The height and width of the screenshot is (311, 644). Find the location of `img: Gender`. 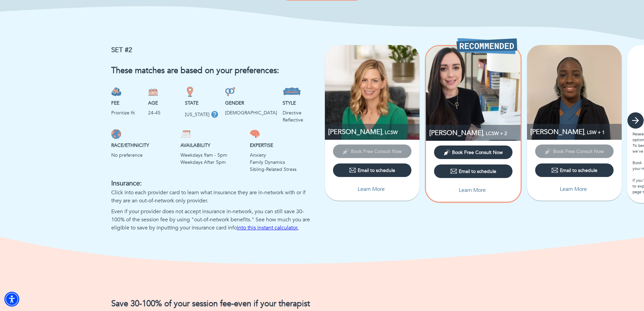

img: Gender is located at coordinates (230, 91).